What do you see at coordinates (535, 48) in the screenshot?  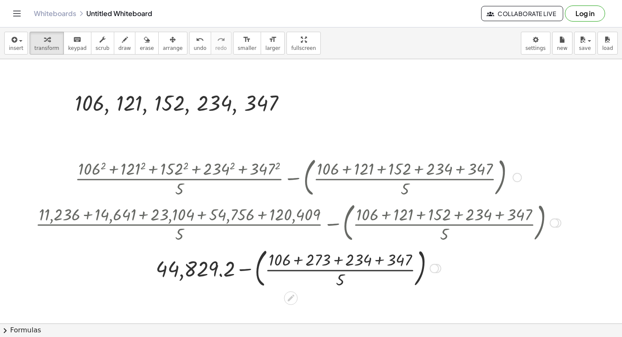 I see `span: settings` at bounding box center [535, 48].